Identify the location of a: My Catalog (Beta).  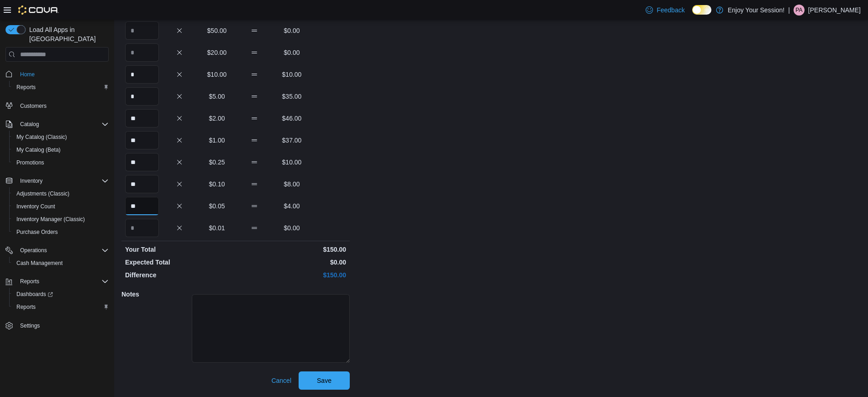
(38, 150).